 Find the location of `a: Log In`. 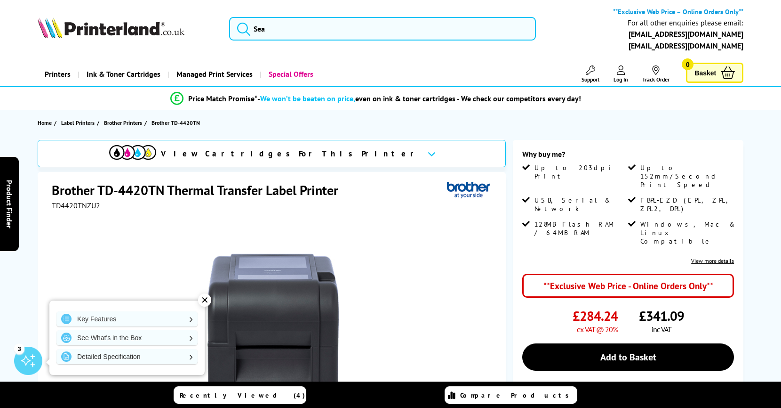

a: Log In is located at coordinates (621, 74).